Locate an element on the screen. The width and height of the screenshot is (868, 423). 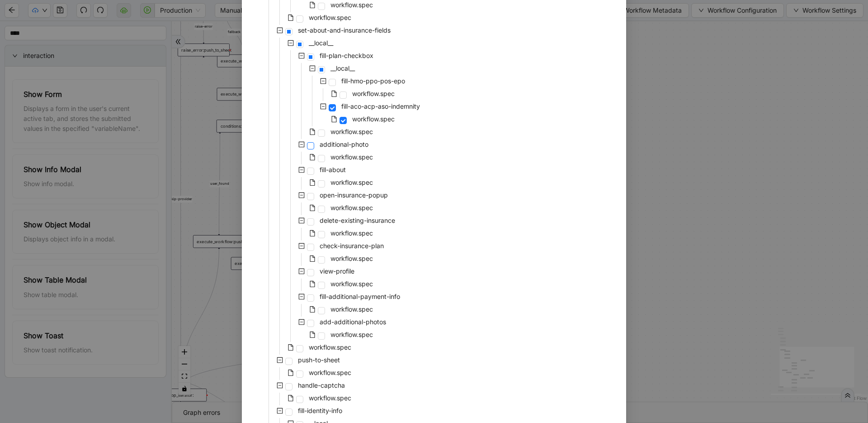
span: view-profile is located at coordinates (337, 271).